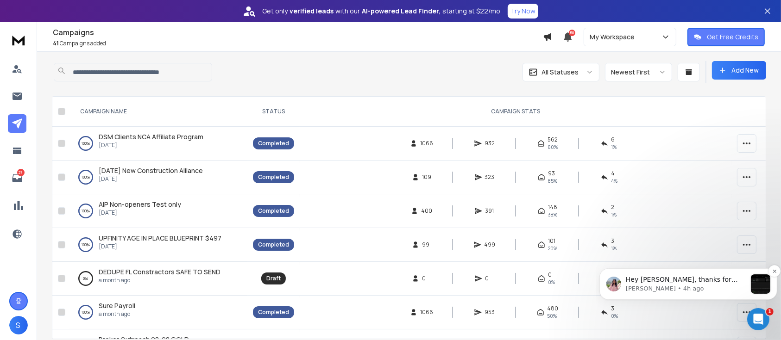 This screenshot has height=340, width=781. I want to click on span: 109, so click(427, 177).